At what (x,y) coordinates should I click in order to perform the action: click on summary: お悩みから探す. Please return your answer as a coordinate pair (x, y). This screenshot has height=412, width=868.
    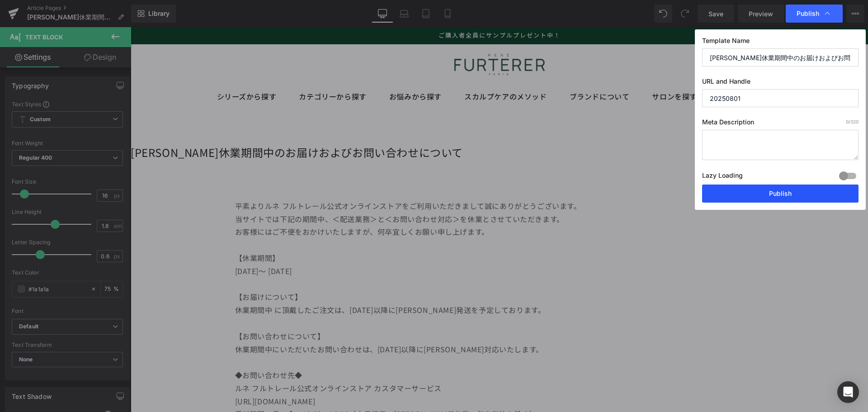
    Looking at the image, I should click on (296, 69).